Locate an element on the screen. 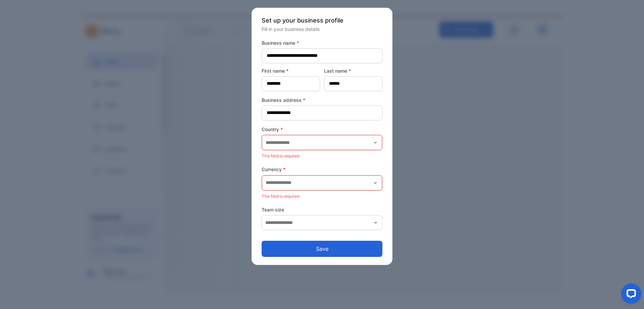  label: Business address is located at coordinates (322, 100).